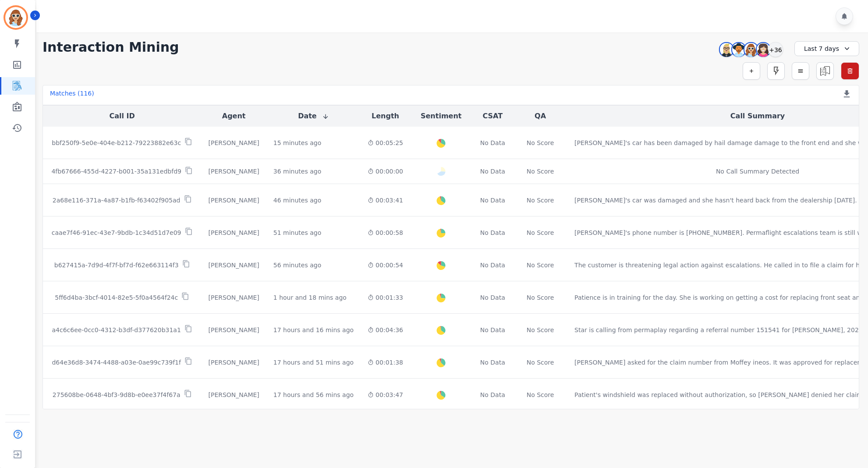 The height and width of the screenshot is (468, 868). Describe the element at coordinates (314, 395) in the screenshot. I see `div: 17 hours and 56 mins ago` at that location.